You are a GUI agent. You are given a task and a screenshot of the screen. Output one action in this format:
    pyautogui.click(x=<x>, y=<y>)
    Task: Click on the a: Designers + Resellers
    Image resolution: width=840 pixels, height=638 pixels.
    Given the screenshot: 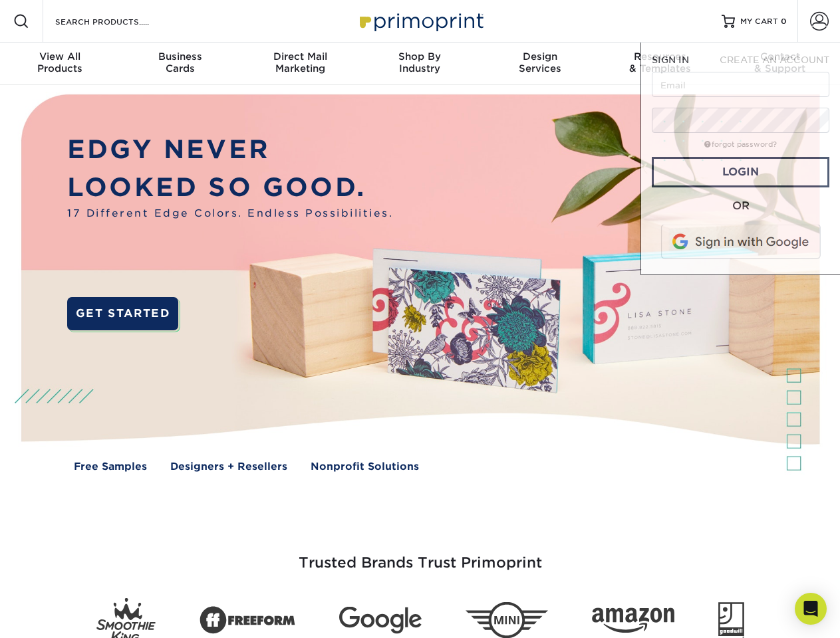 What is the action you would take?
    pyautogui.click(x=229, y=467)
    